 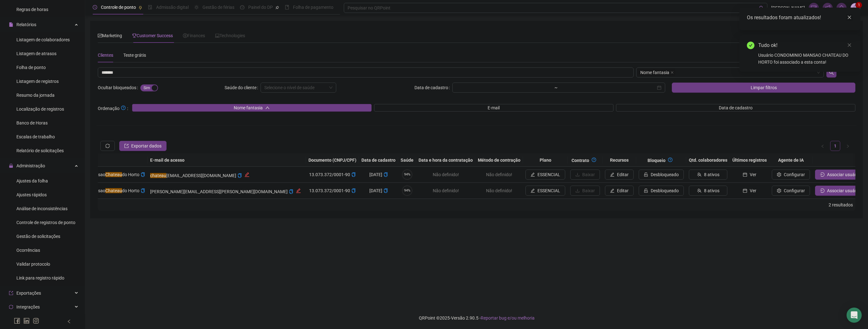 What do you see at coordinates (835, 146) in the screenshot?
I see `a: 1` at bounding box center [835, 146].